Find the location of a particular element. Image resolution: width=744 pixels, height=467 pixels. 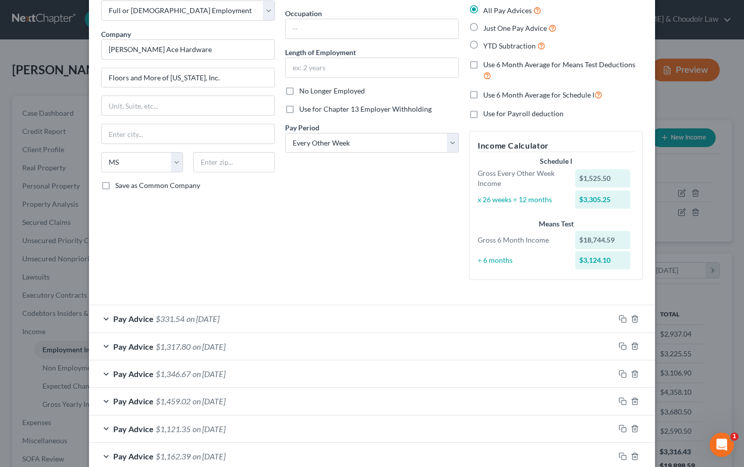

h5: Income Calculator is located at coordinates (556, 146).